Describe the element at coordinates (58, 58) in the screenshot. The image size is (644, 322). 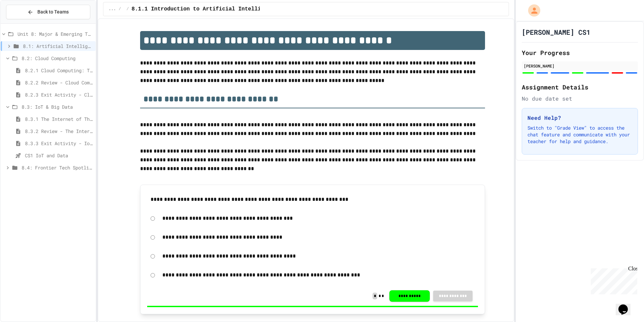
I see `span: 8.2: Cloud Computing` at that location.